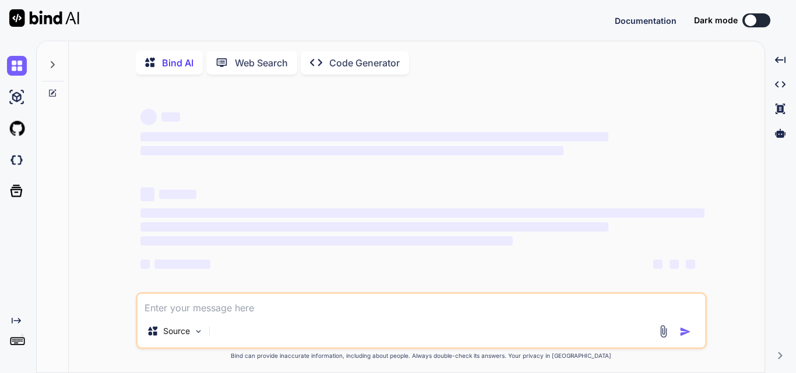 The height and width of the screenshot is (373, 796). Describe the element at coordinates (17, 160) in the screenshot. I see `img: darkCloudIdeIcon` at that location.